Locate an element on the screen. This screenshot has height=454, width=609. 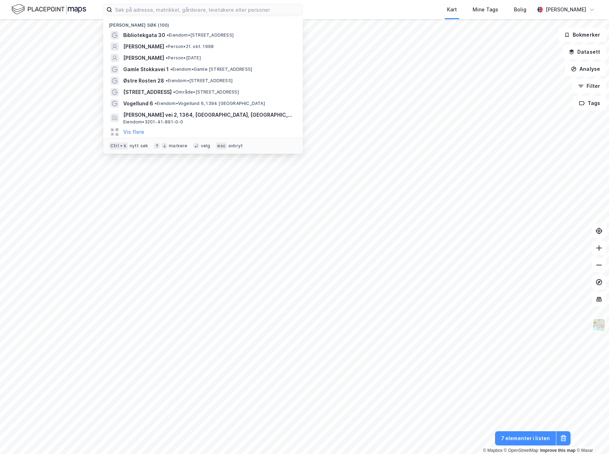
span: Gamle Stokkavei 1 is located at coordinates (146, 69).